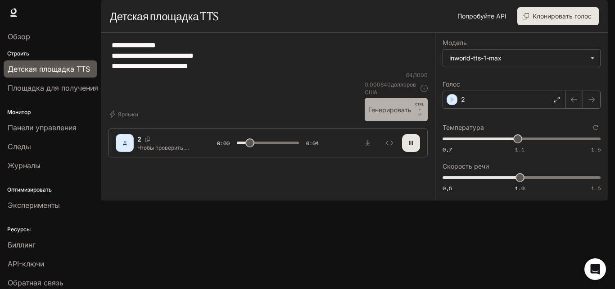  Describe the element at coordinates (482, 16) in the screenshot. I see `a: Попробуйте API` at that location.